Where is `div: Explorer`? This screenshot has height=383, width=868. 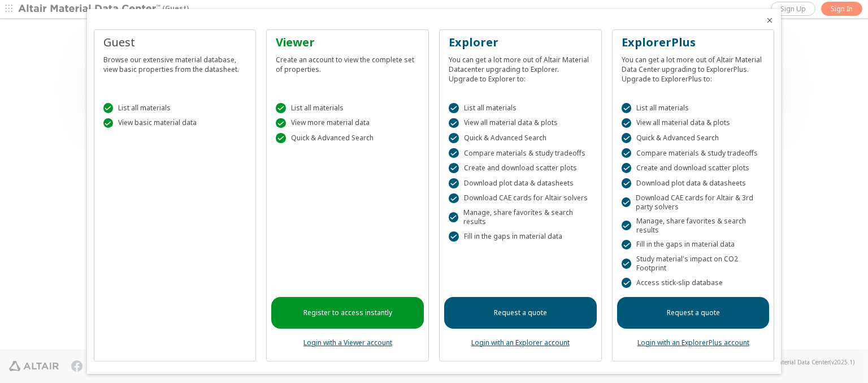
div: Explorer is located at coordinates (520, 43).